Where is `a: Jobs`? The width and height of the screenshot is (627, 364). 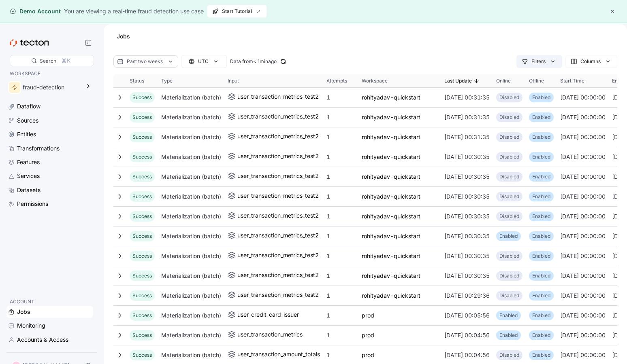 a: Jobs is located at coordinates (50, 312).